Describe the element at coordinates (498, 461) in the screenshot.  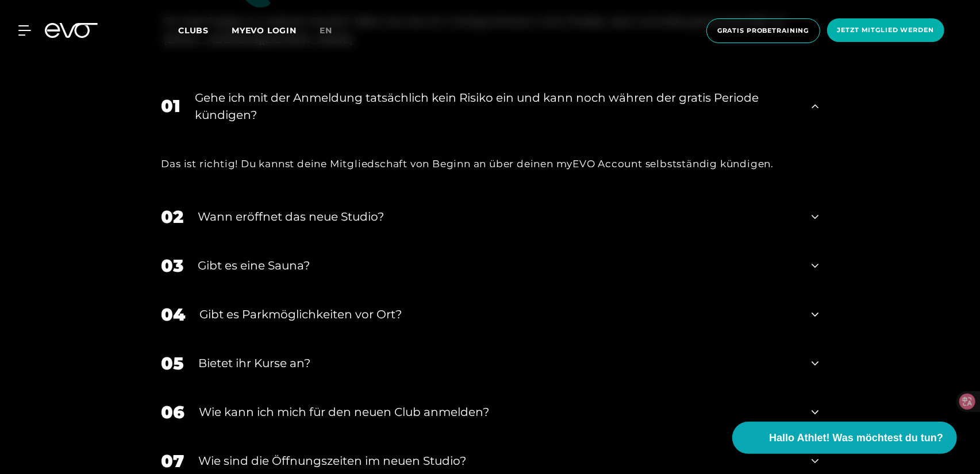
I see `div: ​Wie sind die Öffnungszeiten im neuen Studio?` at that location.